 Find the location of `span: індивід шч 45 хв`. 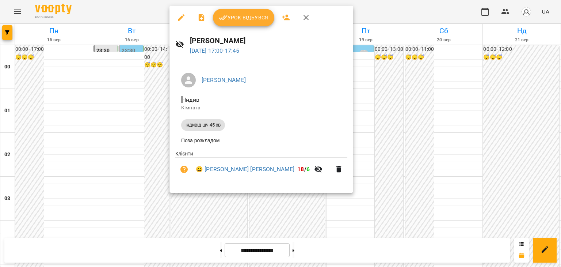

span: індивід шч 45 хв is located at coordinates (203, 125).